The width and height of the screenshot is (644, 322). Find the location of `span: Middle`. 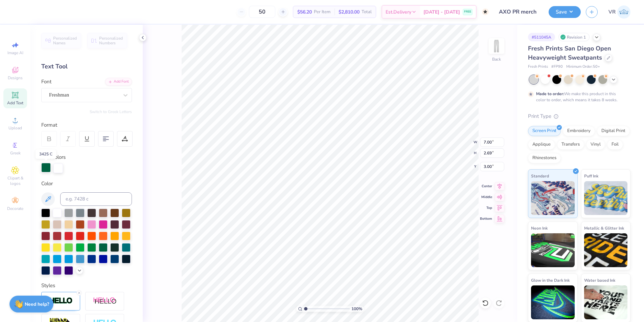

span: Middle is located at coordinates (486, 197).